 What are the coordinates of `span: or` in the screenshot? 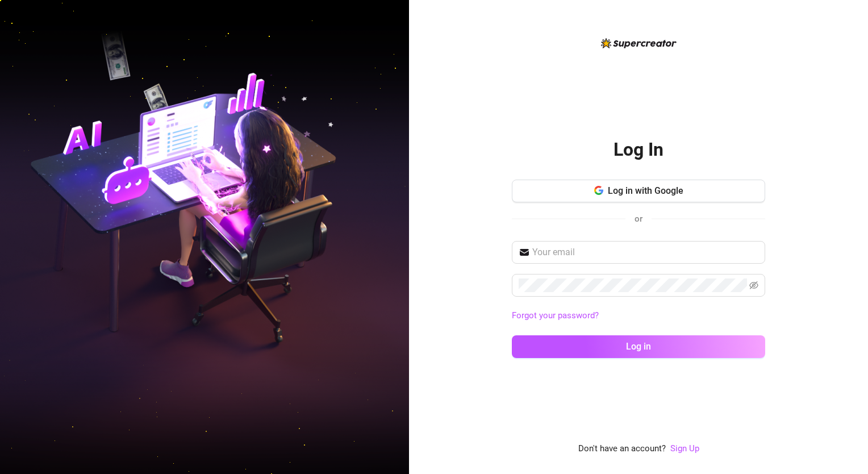 It's located at (638, 219).